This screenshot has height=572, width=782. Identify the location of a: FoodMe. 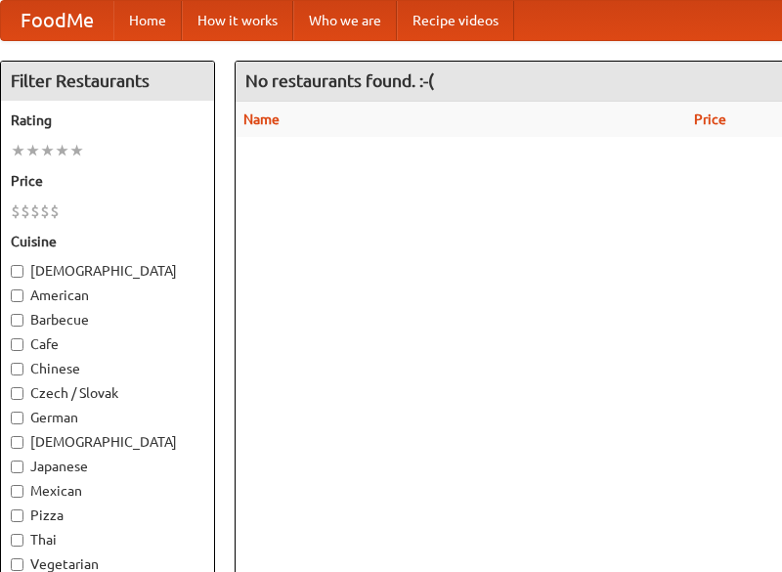
(57, 21).